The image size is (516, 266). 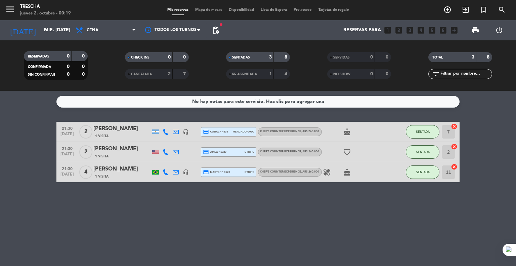 I want to click on i: healing, so click(x=327, y=172).